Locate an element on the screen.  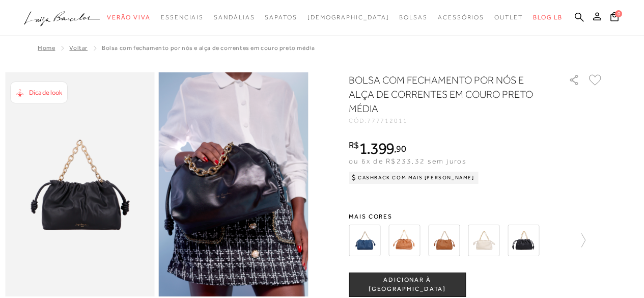
span: Mais cores is located at coordinates (476, 217).